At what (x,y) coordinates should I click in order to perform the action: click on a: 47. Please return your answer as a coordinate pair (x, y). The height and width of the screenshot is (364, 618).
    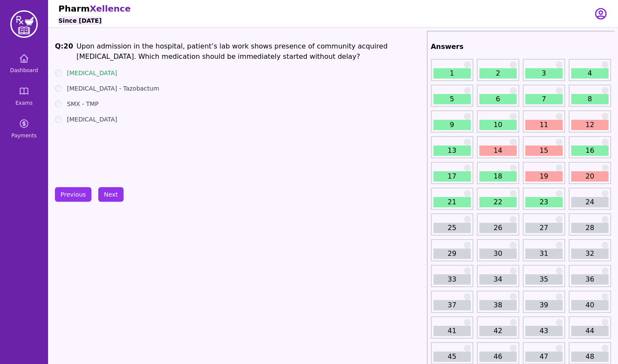
    Looking at the image, I should click on (544, 356).